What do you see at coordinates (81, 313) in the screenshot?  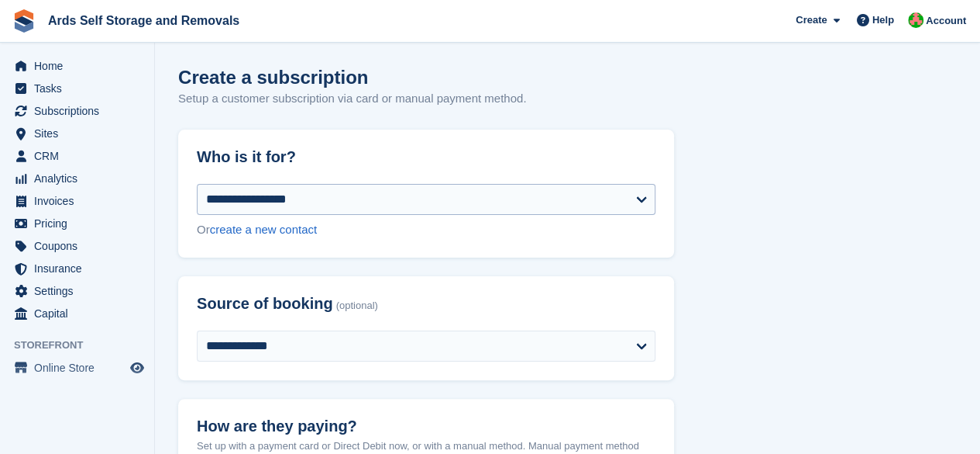 I see `span: Capital` at bounding box center [81, 313].